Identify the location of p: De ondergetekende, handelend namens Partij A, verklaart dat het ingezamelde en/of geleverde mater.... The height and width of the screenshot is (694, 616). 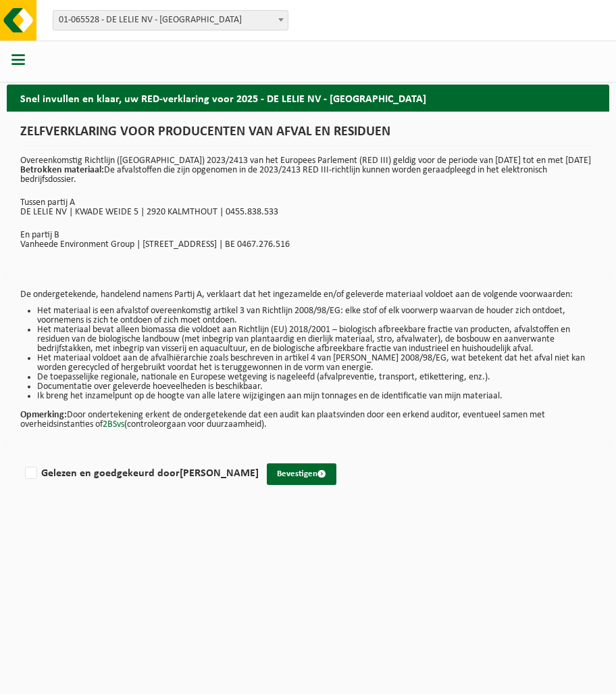
(308, 294).